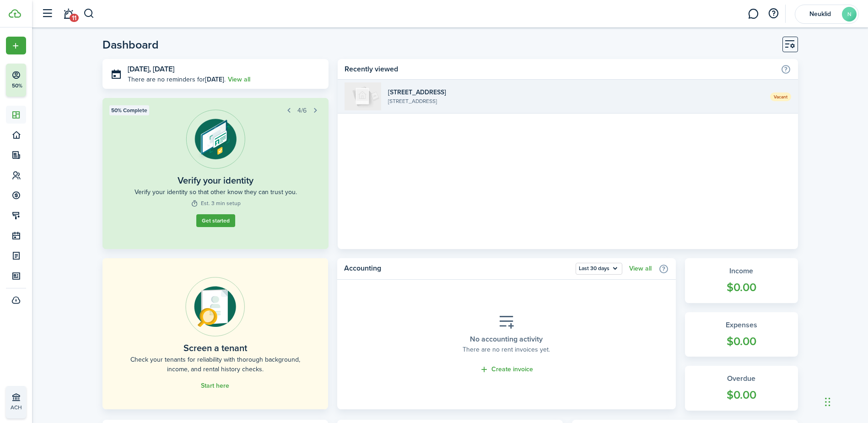  What do you see at coordinates (215, 365) in the screenshot?
I see `home-placeholder-description: Check your tenants for reliability with thorough background, income, and rental history checks.` at bounding box center [215, 365].